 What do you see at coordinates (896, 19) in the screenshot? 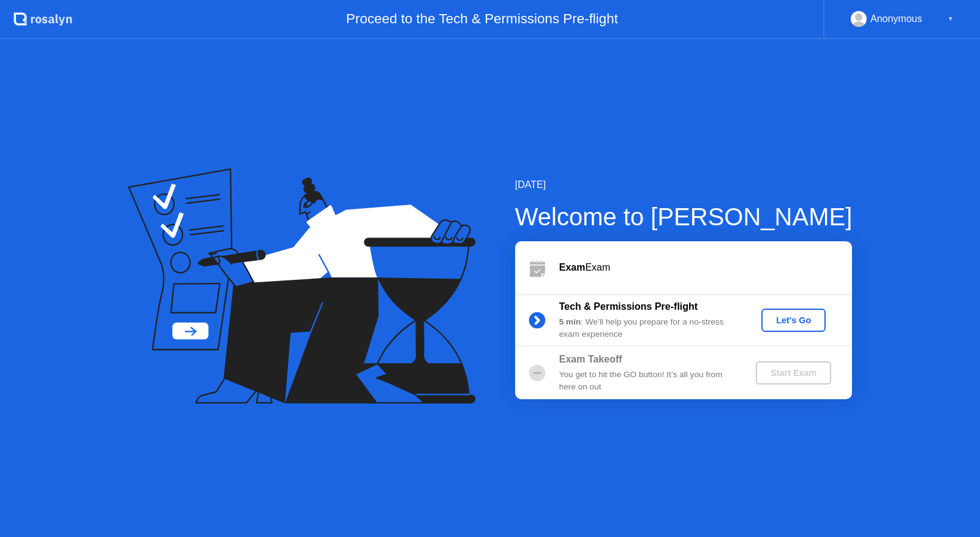
I see `div: Anonymous` at bounding box center [896, 19].